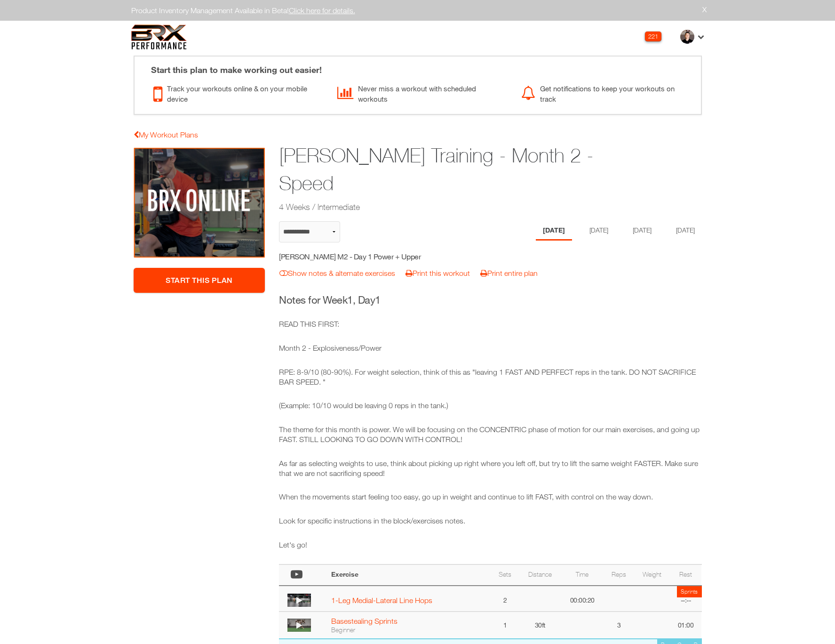 The height and width of the screenshot is (644, 835). What do you see at coordinates (238, 92) in the screenshot?
I see `div: Track your workouts online & on your mobile device` at bounding box center [238, 92].